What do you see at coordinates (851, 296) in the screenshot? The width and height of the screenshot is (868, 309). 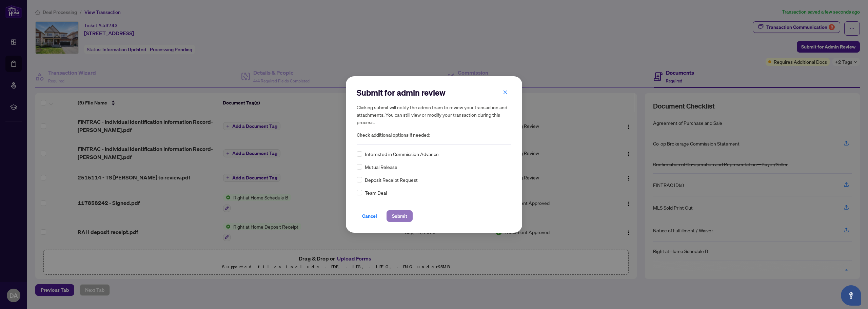 I see `button: Open asap` at bounding box center [851, 296].